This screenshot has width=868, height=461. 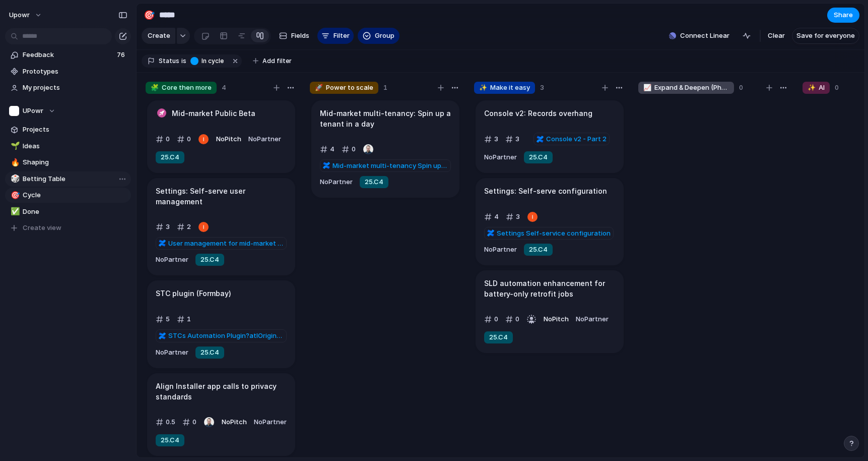 I want to click on button: Create view, so click(x=68, y=228).